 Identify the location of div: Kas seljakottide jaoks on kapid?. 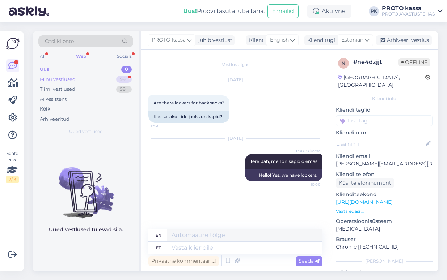
(189, 117).